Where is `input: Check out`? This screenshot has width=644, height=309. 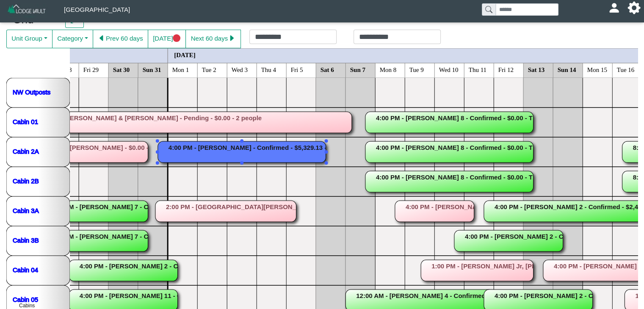 input: Check out is located at coordinates (397, 37).